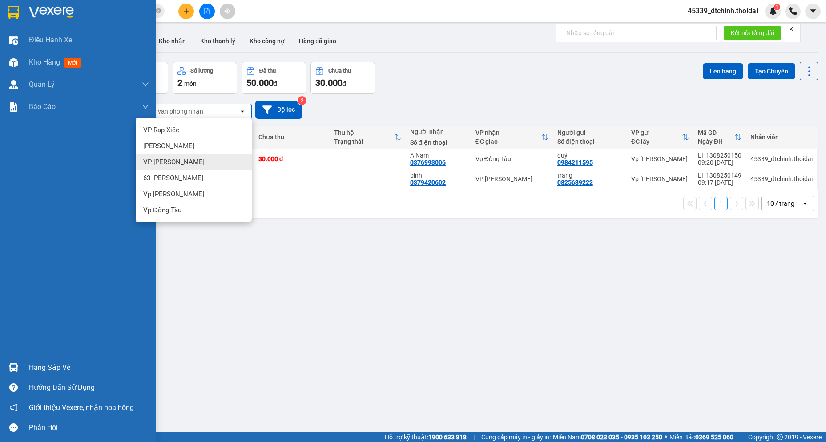 This screenshot has width=826, height=442. What do you see at coordinates (590, 175) in the screenshot?
I see `div: trang` at bounding box center [590, 175].